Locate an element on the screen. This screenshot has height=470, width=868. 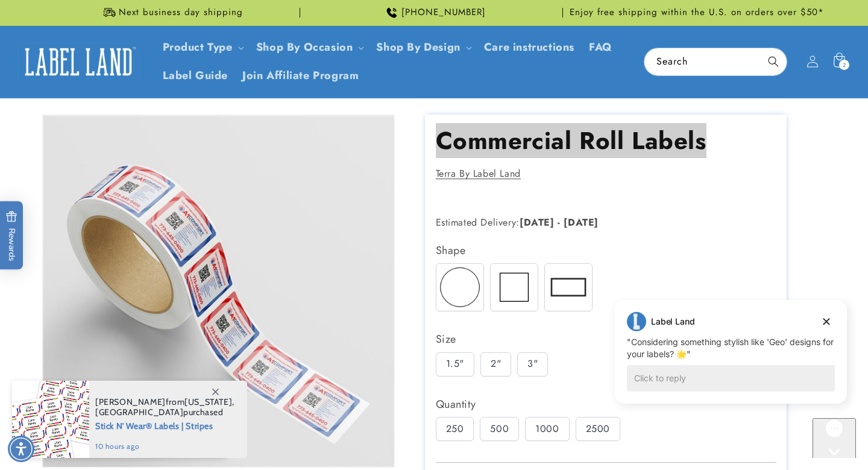
div: Size is located at coordinates (606, 339).